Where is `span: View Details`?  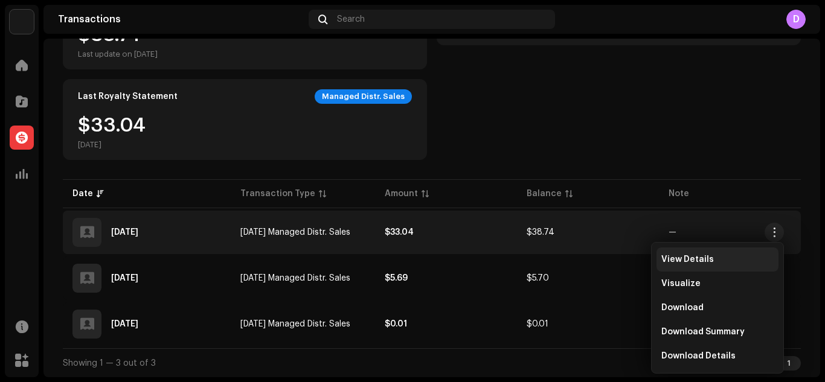
span: View Details is located at coordinates (688, 260).